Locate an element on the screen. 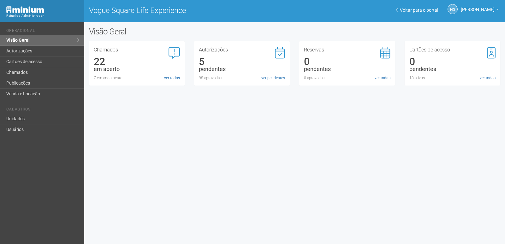 The image size is (505, 244). div: 98 aprovadas is located at coordinates (242, 78).